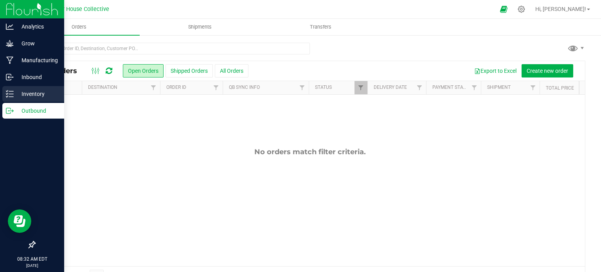 Image resolution: width=601 pixels, height=272 pixels. What do you see at coordinates (143, 71) in the screenshot?
I see `button: Open Orders` at bounding box center [143, 71].